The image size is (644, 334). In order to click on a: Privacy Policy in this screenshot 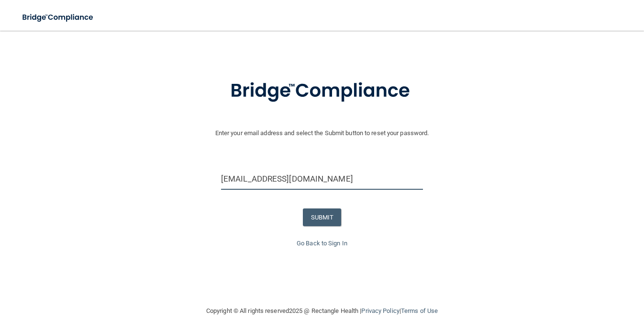, I will do `click(380, 310)`.